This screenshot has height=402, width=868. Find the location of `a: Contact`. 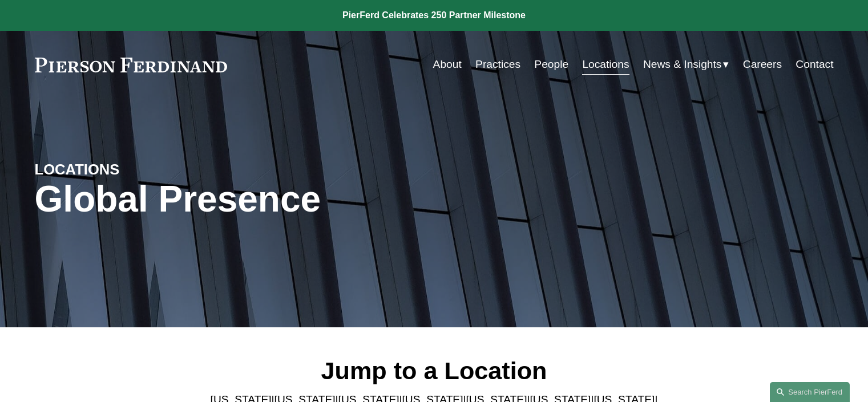

a: Contact is located at coordinates (814, 64).